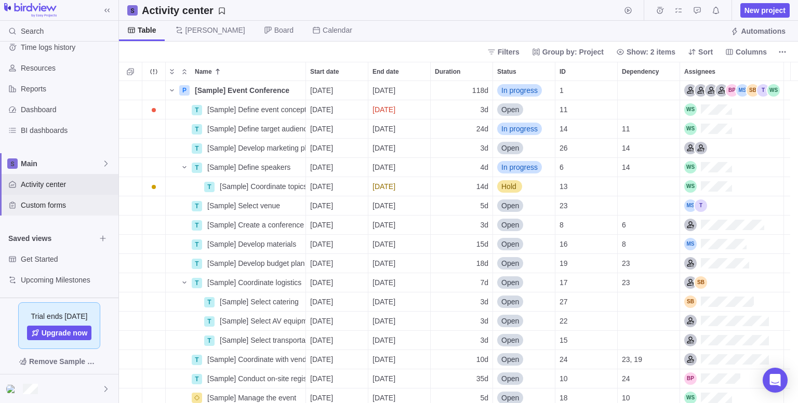  What do you see at coordinates (256, 148) in the screenshot?
I see `span: [Sample] Develop marketing plan` at bounding box center [256, 148].